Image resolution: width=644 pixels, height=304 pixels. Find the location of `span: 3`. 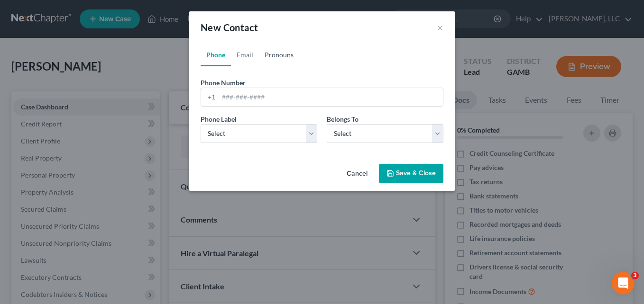

span: 3 is located at coordinates (634, 275).